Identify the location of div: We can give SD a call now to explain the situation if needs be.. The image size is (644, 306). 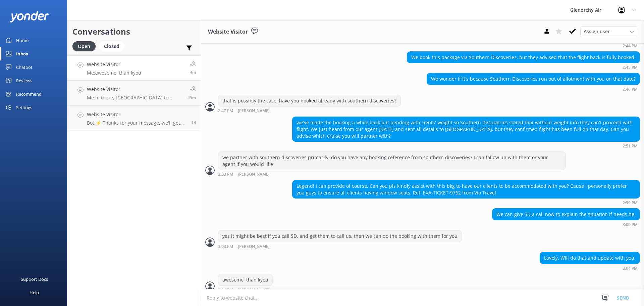
(566, 214).